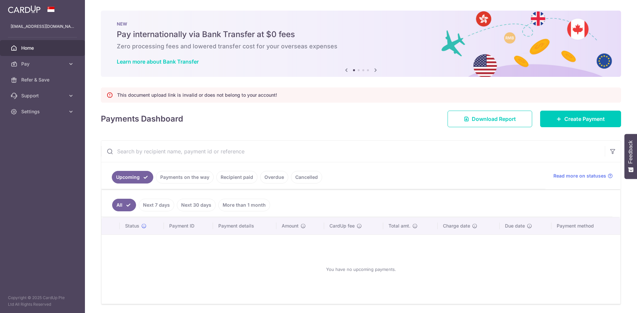 The image size is (637, 313). What do you see at coordinates (237, 177) in the screenshot?
I see `a: Recipient paid` at bounding box center [237, 177].